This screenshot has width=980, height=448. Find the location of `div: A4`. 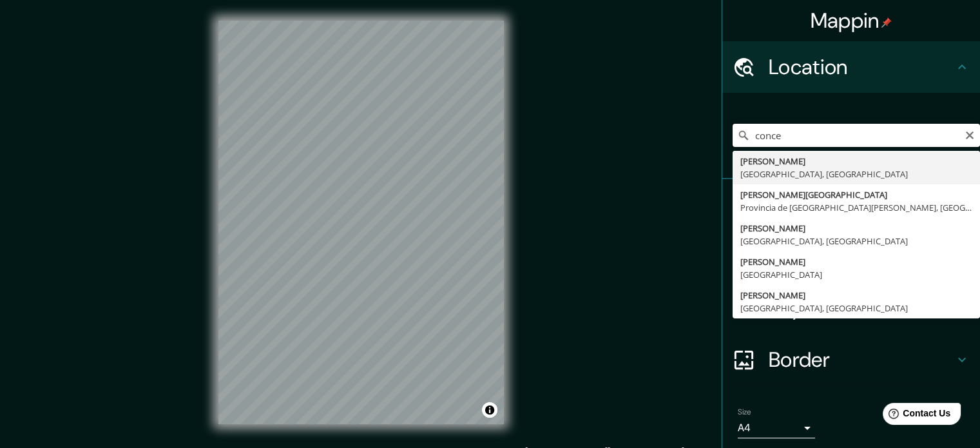

div: A4 is located at coordinates (777, 428).